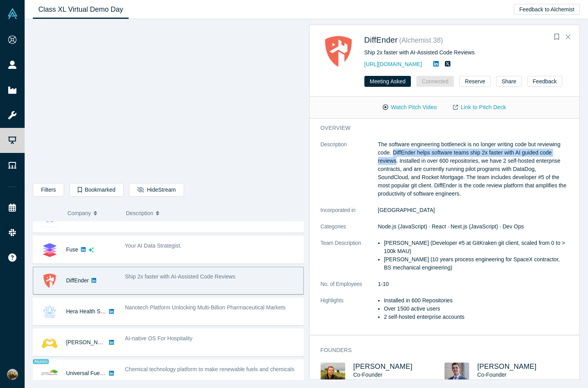 The height and width of the screenshot is (388, 588). I want to click on dt: Categories, so click(349, 231).